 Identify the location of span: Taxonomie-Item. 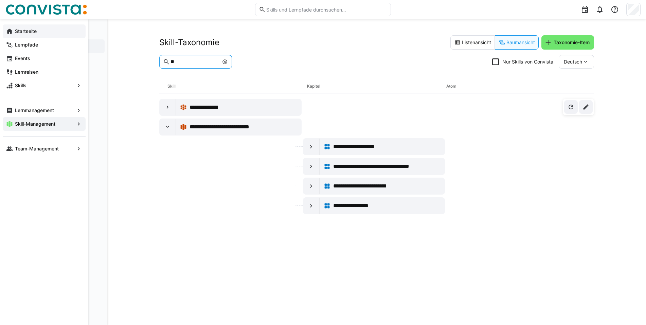
(572, 42).